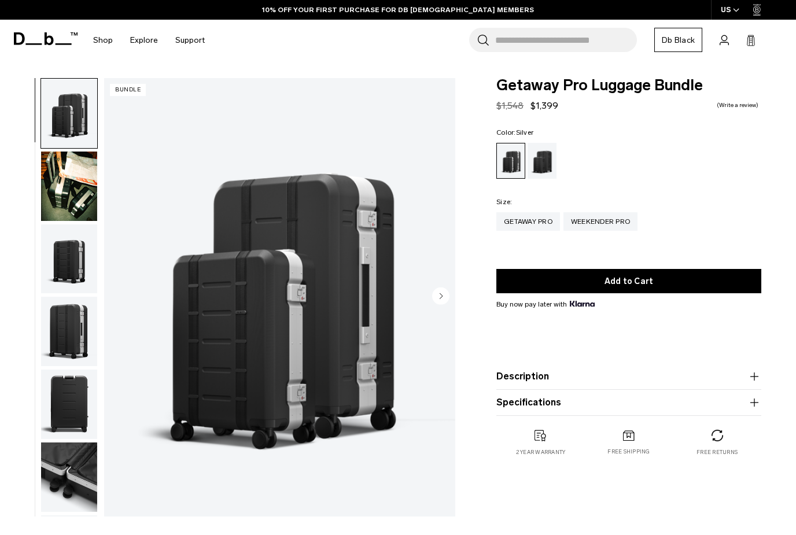  I want to click on a: Shop, so click(103, 40).